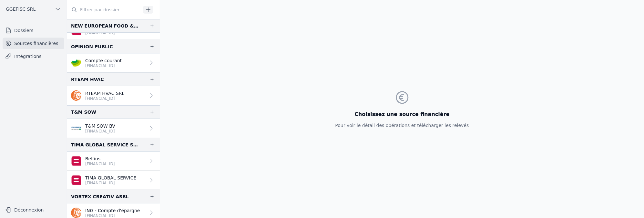 This screenshot has height=218, width=644. I want to click on p: RTEAM HVAC SRL, so click(105, 93).